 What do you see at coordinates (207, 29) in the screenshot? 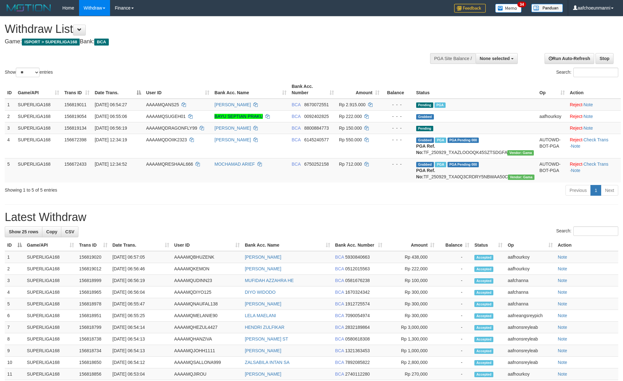
I see `h1: Withdraw List` at bounding box center [207, 29].